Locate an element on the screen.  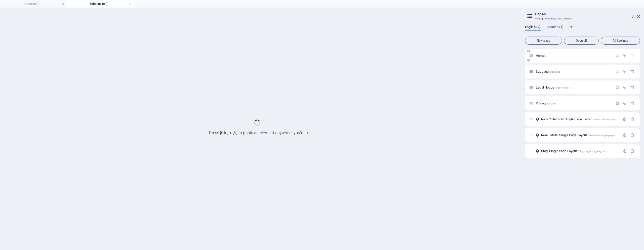
span: All Settings is located at coordinates (620, 40).